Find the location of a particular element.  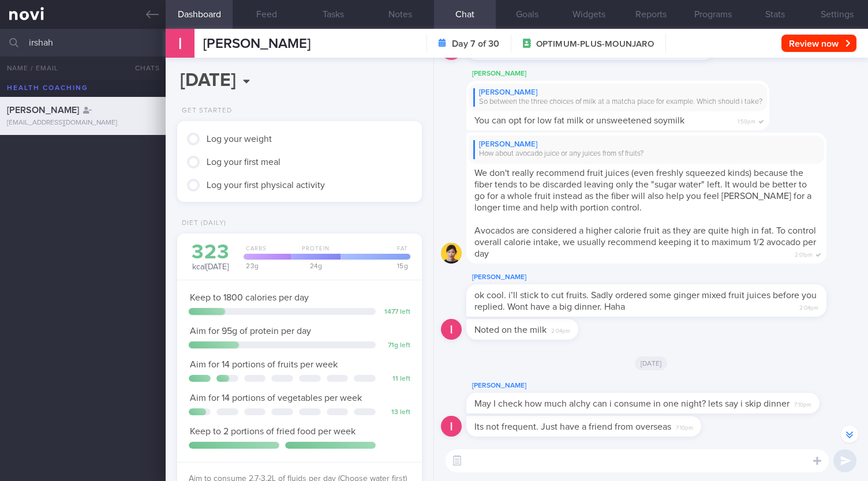

div: Diet (Daily) is located at coordinates (202, 223).